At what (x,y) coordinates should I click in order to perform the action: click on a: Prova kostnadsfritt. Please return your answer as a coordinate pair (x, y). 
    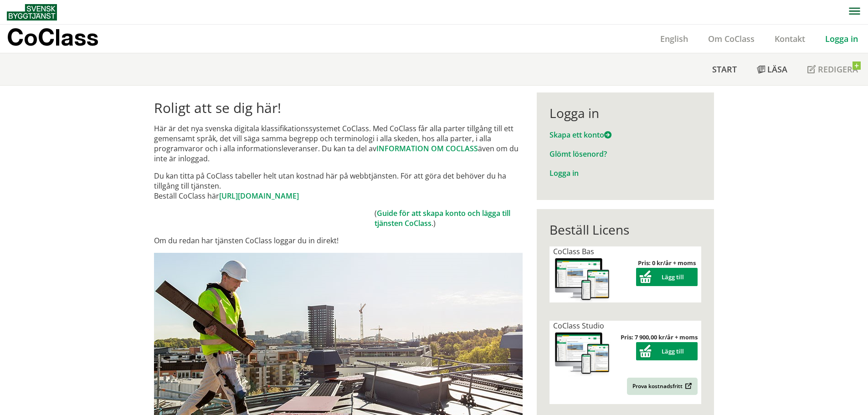
    Looking at the image, I should click on (662, 387).